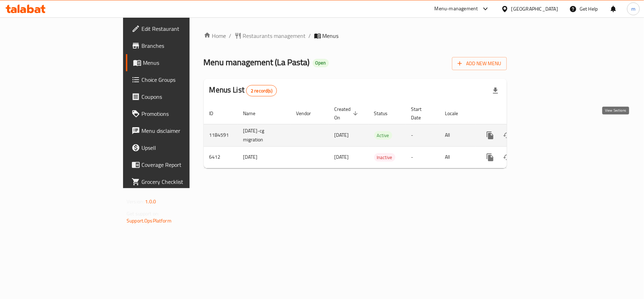  Describe the element at coordinates (178, 96) in the screenshot. I see `a: Coupons` at that location.